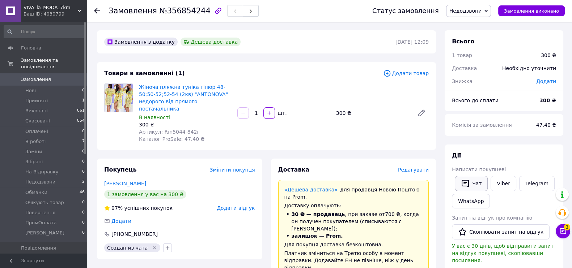 This screenshot has height=268, width=572. I want to click on span: Обманки, so click(36, 193).